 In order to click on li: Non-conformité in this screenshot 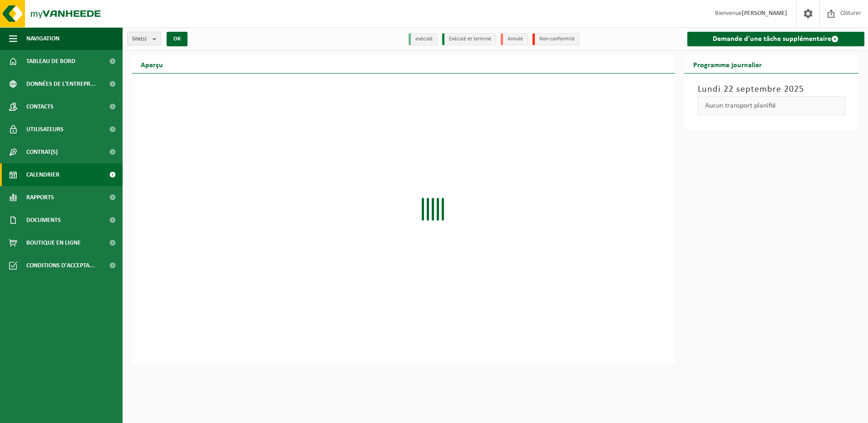, I will do `click(556, 39)`.